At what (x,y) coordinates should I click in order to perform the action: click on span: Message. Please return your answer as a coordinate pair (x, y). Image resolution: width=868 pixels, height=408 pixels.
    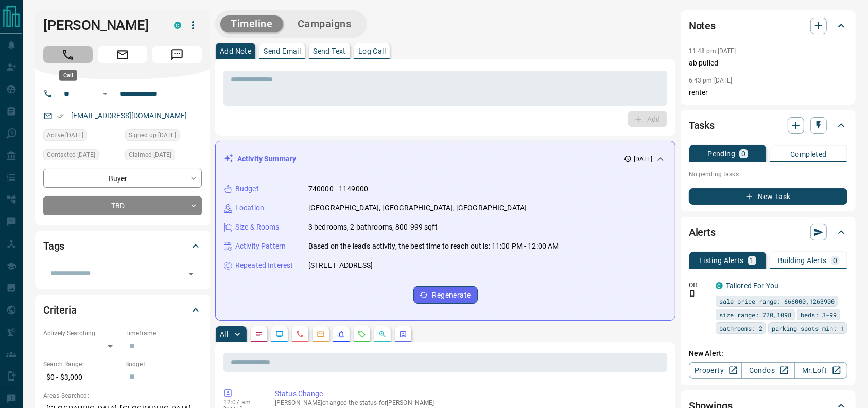
    Looking at the image, I should click on (177, 54).